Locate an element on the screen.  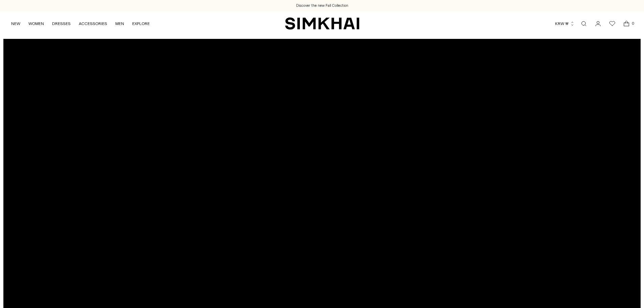
a: Open search modal is located at coordinates (584, 24).